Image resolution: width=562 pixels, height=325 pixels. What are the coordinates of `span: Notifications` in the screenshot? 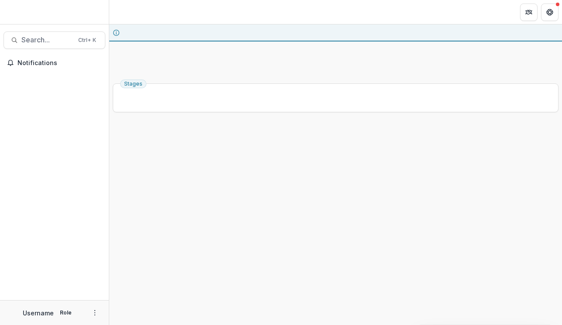 It's located at (59, 63).